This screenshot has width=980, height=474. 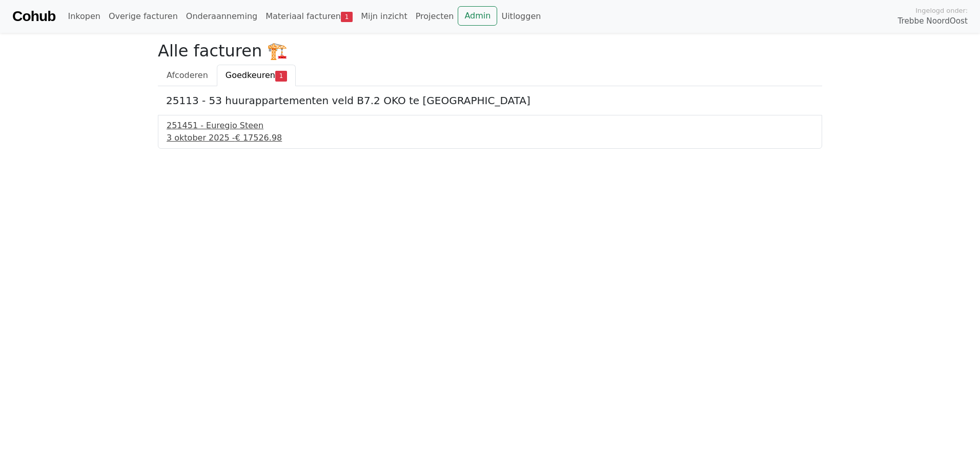 What do you see at coordinates (384, 16) in the screenshot?
I see `a: Mijn inzicht` at bounding box center [384, 16].